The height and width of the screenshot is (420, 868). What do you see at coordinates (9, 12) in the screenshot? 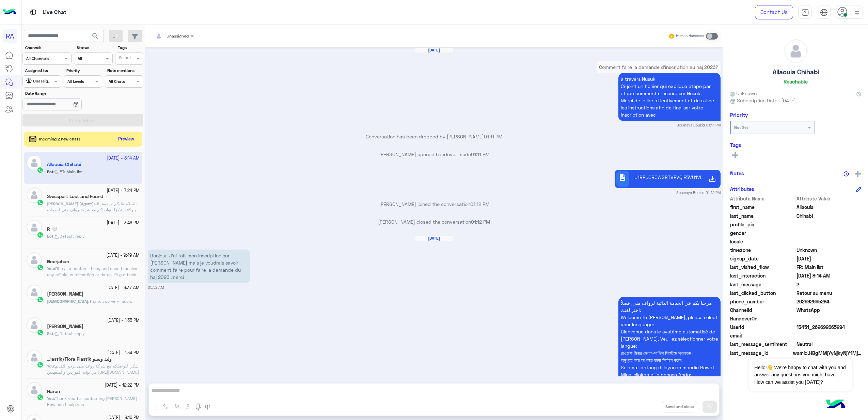
I see `img: Logo` at bounding box center [9, 12].